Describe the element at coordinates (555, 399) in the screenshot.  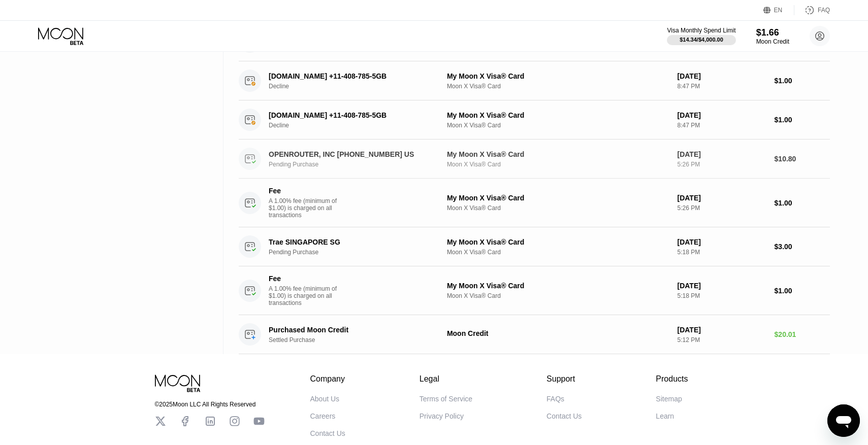
I see `div: FAQs` at that location.